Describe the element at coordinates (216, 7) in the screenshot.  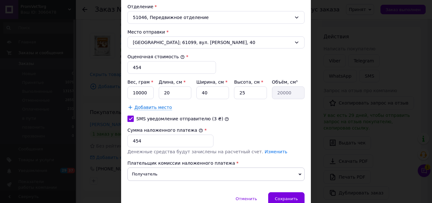
I see `div: Отделение` at that location.